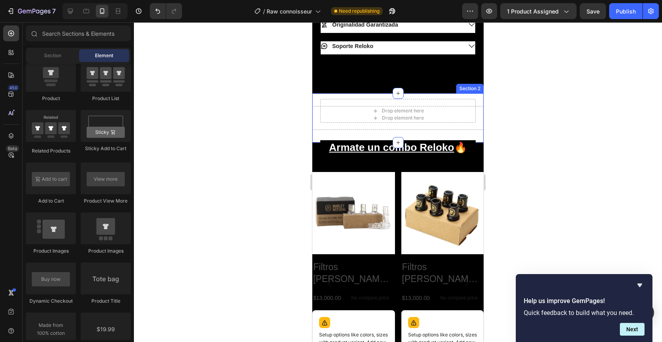  I want to click on div: Publish, so click(625, 11).